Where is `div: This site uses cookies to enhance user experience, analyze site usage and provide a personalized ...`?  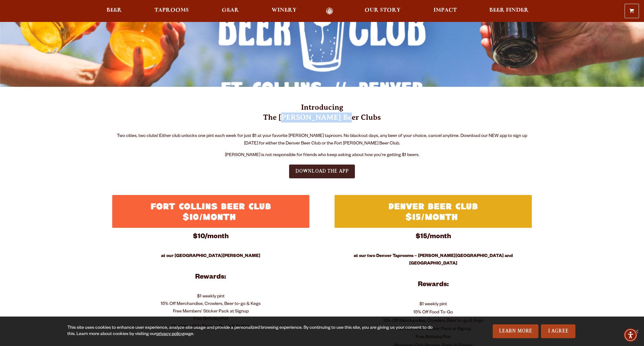
div: This site uses cookies to enhance user experience, analyze site usage and provide a personalized ... is located at coordinates (251, 332).